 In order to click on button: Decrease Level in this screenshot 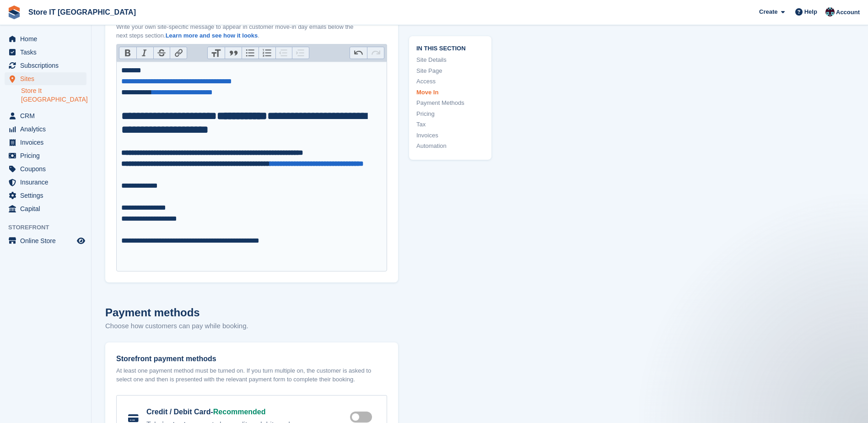, I will do `click(284, 53)`.